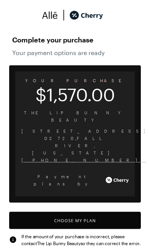  What do you see at coordinates (75, 116) in the screenshot?
I see `span: The Lip Bunny Beauty` at bounding box center [75, 116].